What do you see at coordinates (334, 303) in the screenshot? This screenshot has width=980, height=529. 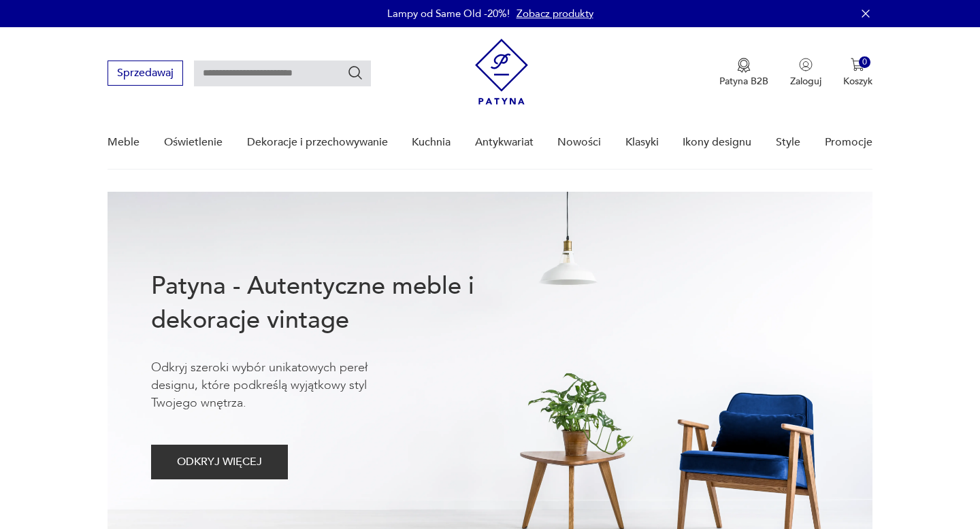 I see `h1: Patyna - Autentyczne meble i dekoracje vintage` at bounding box center [334, 303].